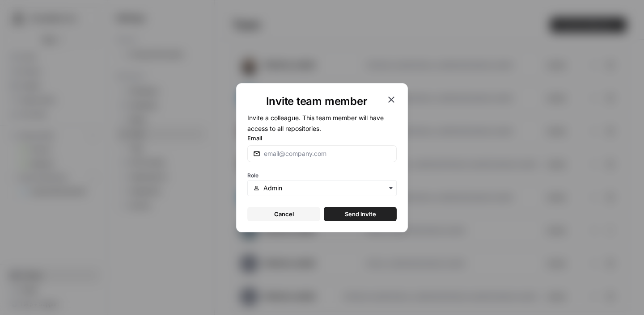 This screenshot has height=315, width=644. Describe the element at coordinates (284, 214) in the screenshot. I see `button: Cancel` at that location.